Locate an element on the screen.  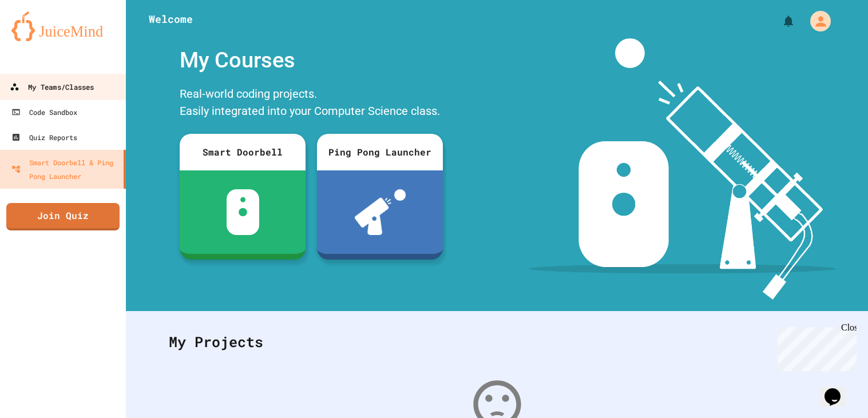
div: Real-world coding projects. Easily integrated into your Computer Science class. is located at coordinates (312, 104).